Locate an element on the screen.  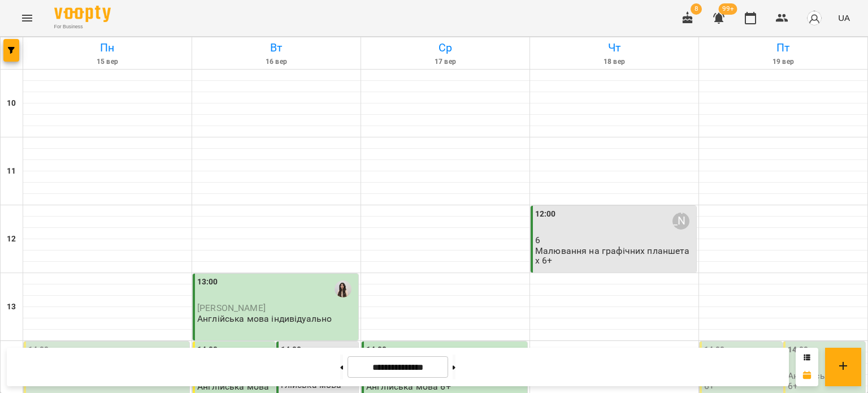
span: 99+ is located at coordinates (728, 9).